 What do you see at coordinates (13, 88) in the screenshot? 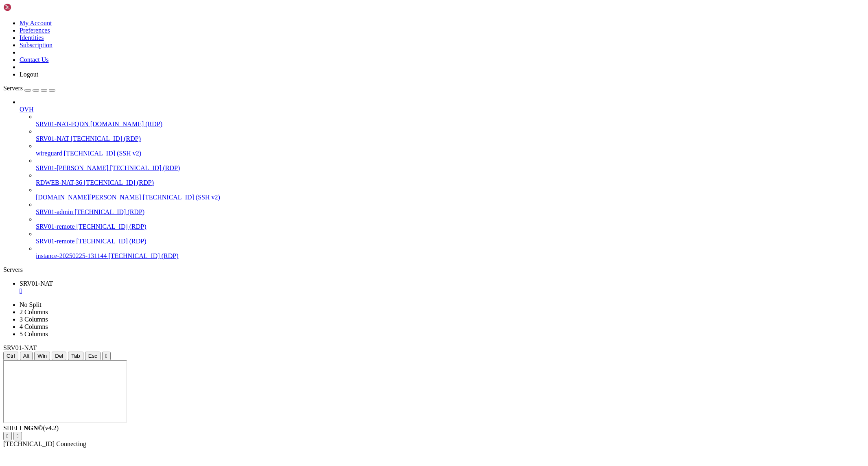
I see `span: Servers` at bounding box center [13, 88].